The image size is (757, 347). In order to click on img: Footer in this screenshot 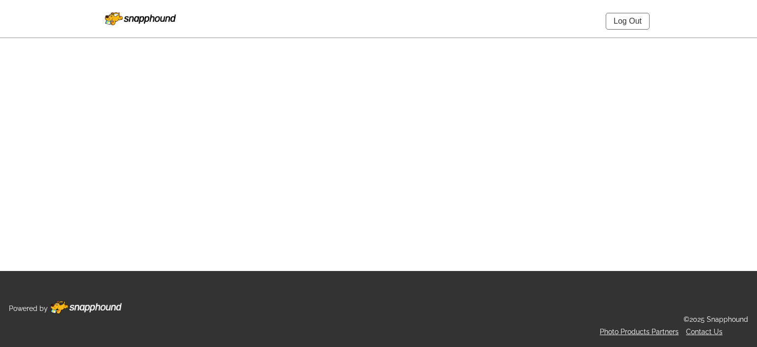, I will do `click(86, 307)`.